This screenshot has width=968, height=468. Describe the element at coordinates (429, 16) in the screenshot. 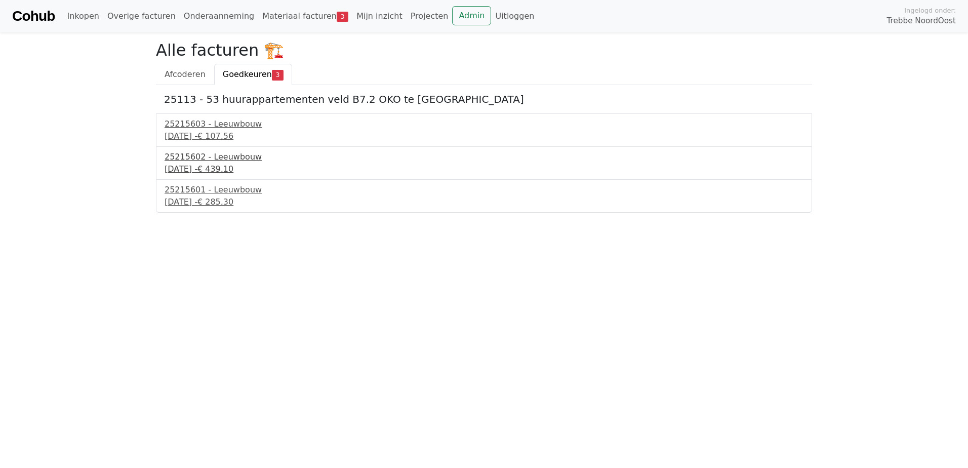

I see `a: Projecten` at that location.